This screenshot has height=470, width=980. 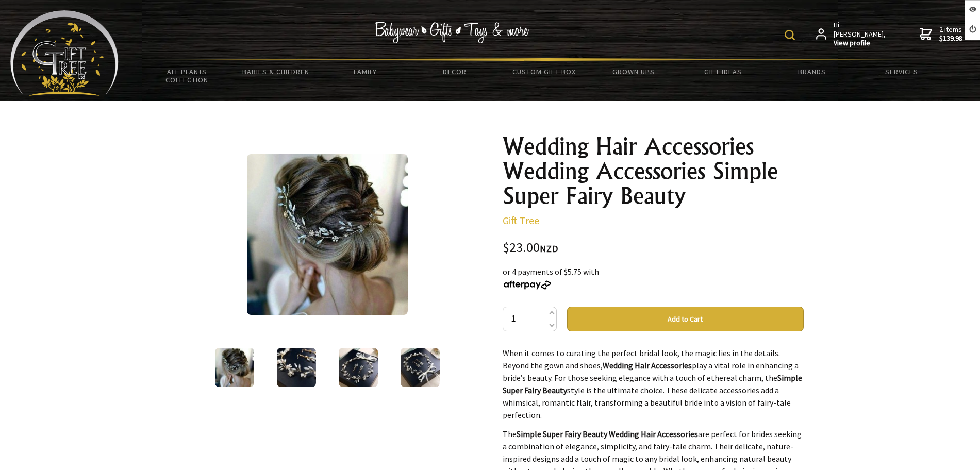 I want to click on a: Custom Gift Box, so click(x=544, y=72).